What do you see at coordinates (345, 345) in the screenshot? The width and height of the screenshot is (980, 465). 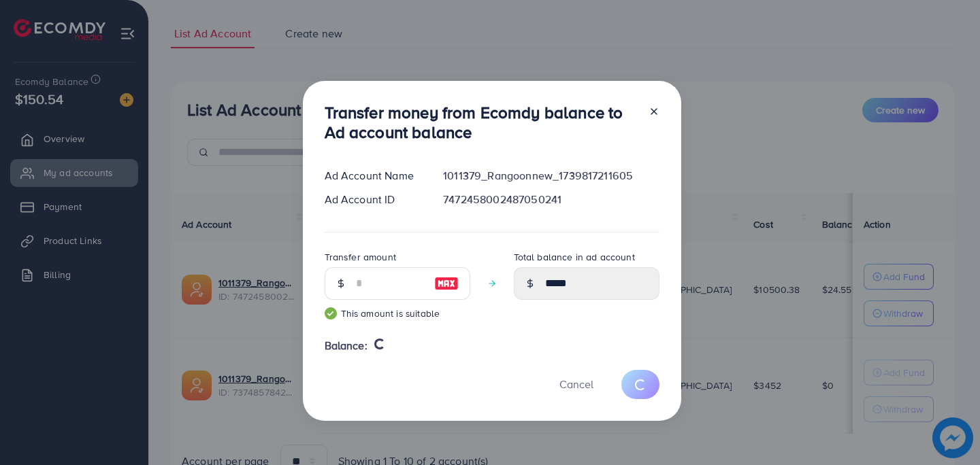 I see `span: Balance:` at bounding box center [345, 345].